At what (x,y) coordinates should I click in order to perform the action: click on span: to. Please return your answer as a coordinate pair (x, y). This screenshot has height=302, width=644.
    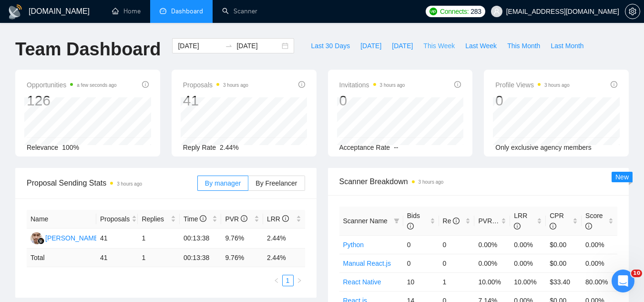
    Looking at the image, I should click on (229, 46).